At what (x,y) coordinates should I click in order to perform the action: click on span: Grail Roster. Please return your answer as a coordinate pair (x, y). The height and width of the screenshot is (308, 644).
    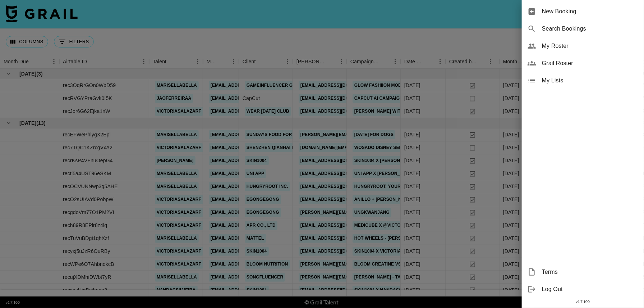
    Looking at the image, I should click on (590, 63).